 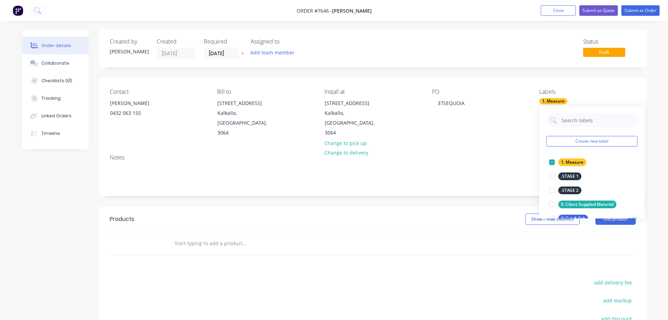 What do you see at coordinates (570, 176) in the screenshot?
I see `div: .STAGE 1` at bounding box center [570, 176].